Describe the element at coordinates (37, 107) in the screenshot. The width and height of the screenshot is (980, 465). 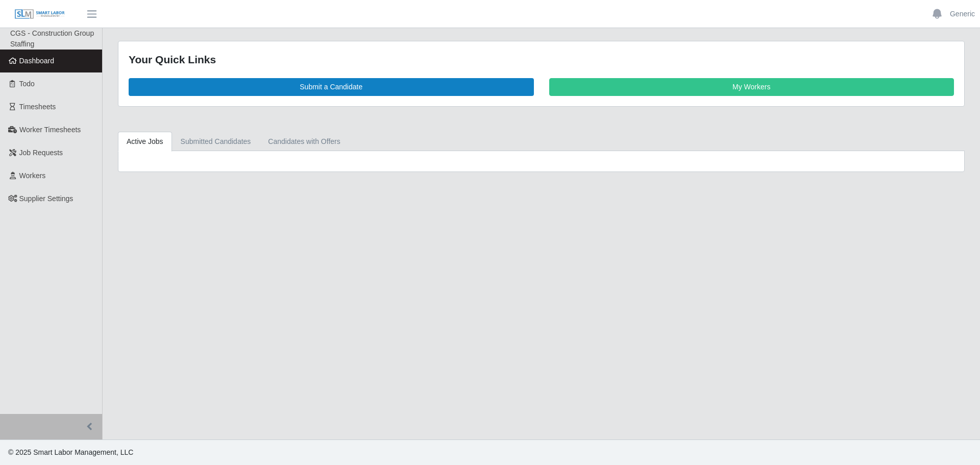
I see `span: Timesheets` at that location.